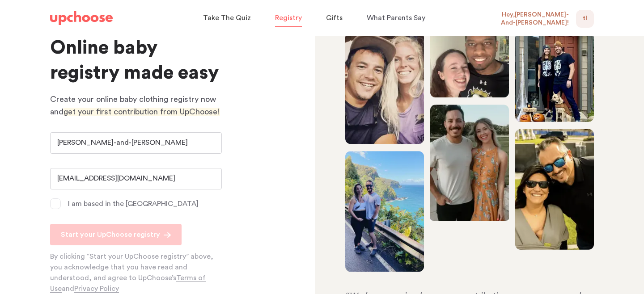 The width and height of the screenshot is (644, 294). Describe the element at coordinates (133, 105) in the screenshot. I see `span: Create your online baby clothing registry now and` at that location.